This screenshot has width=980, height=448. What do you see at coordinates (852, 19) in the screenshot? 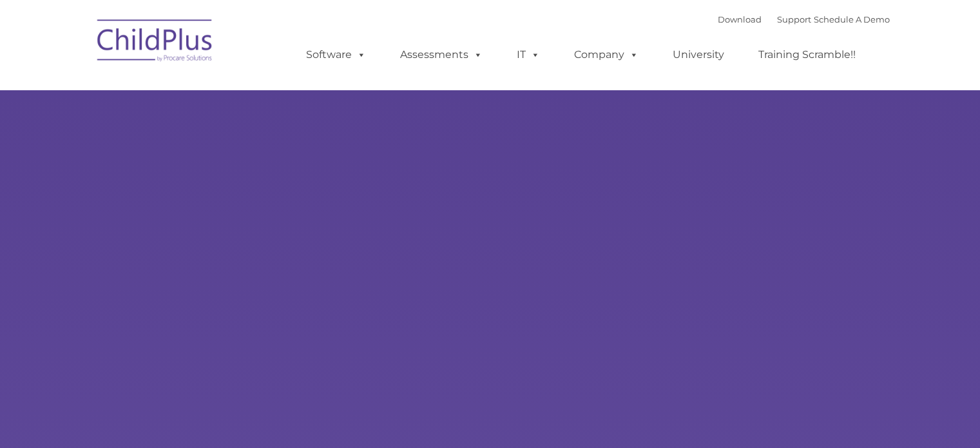
I see `a: Schedule A Demo` at bounding box center [852, 19].